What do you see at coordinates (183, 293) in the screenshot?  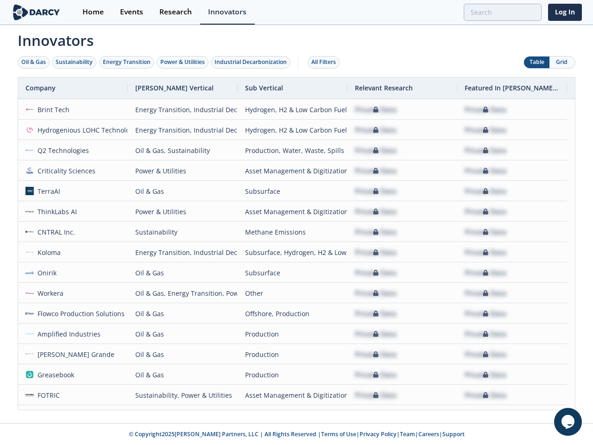 I see `div: Oil & Gas, Energy Transition, Power & Utilities` at bounding box center [183, 293].